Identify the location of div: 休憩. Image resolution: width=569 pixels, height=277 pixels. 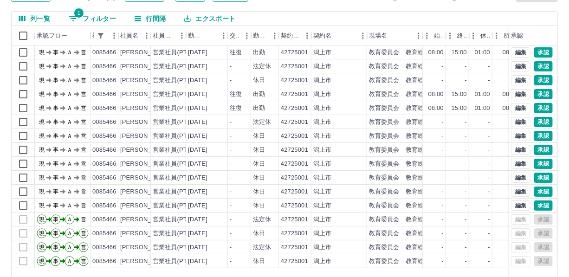
(481, 36).